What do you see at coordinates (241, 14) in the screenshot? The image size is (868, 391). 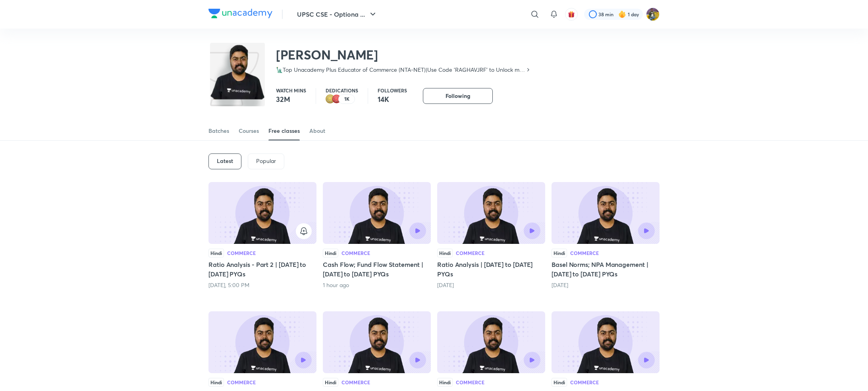 I see `img: Company Logo` at bounding box center [241, 14].